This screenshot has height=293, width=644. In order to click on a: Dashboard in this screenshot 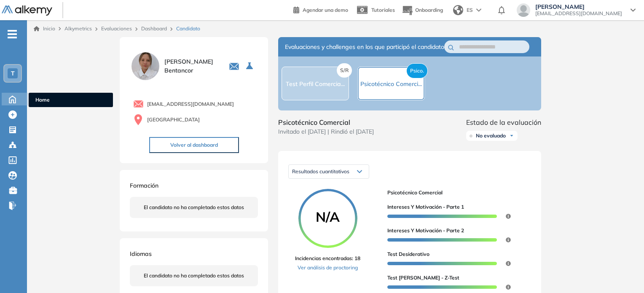, I will do `click(154, 28)`.